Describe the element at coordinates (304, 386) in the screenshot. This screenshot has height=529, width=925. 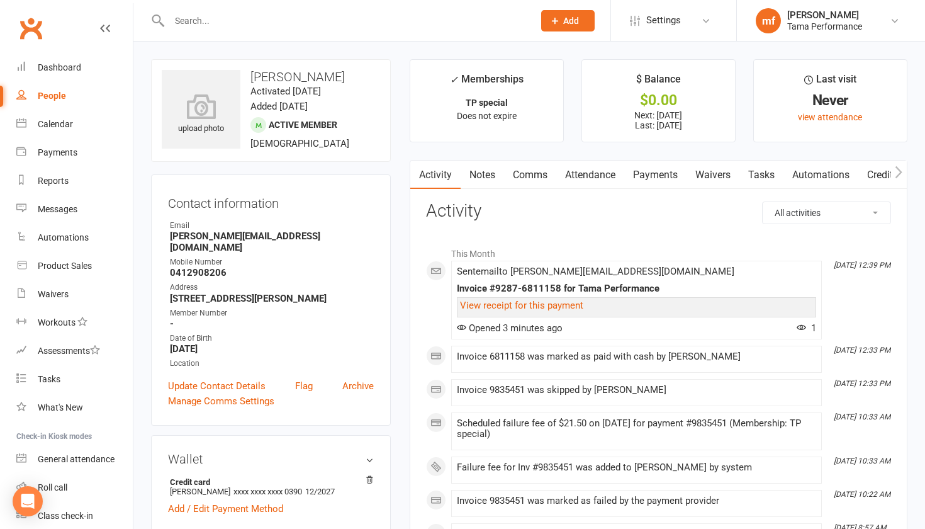
I see `a: Flag` at that location.